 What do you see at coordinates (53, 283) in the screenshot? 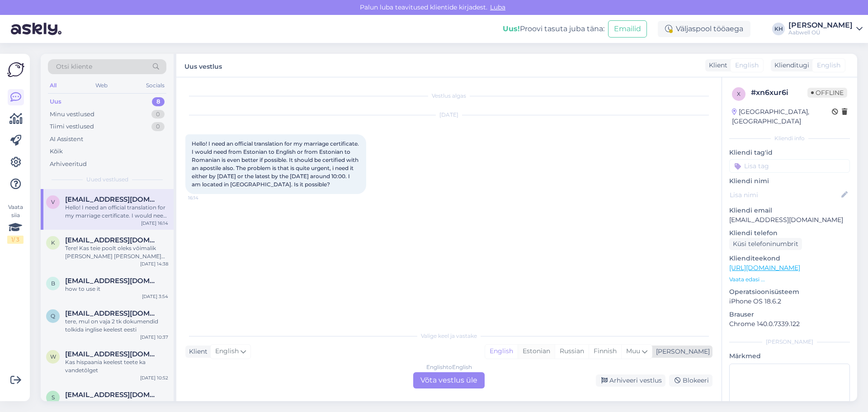
I see `span: b` at bounding box center [53, 283].